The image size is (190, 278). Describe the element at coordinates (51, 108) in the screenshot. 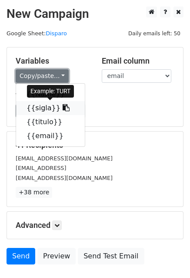

I see `a: {{sigla}}` at that location.